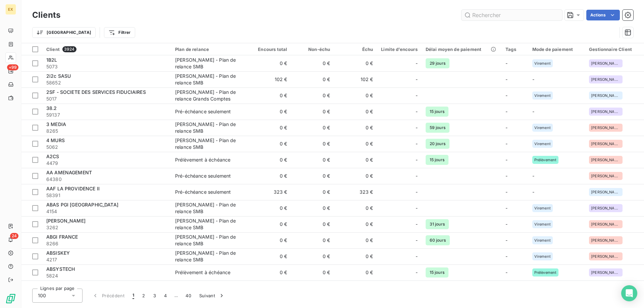  I want to click on span: 1, so click(133, 296).